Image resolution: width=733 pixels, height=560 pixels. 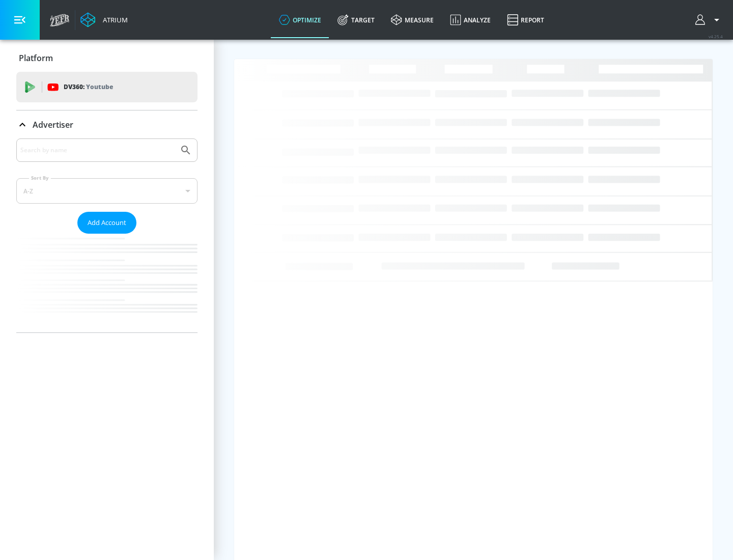 What do you see at coordinates (716, 36) in the screenshot?
I see `span: v 4.25.4` at bounding box center [716, 36].